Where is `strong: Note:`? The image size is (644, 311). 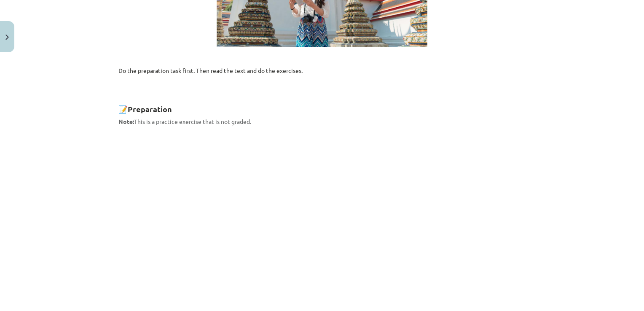 strong: Note: is located at coordinates (126, 121).